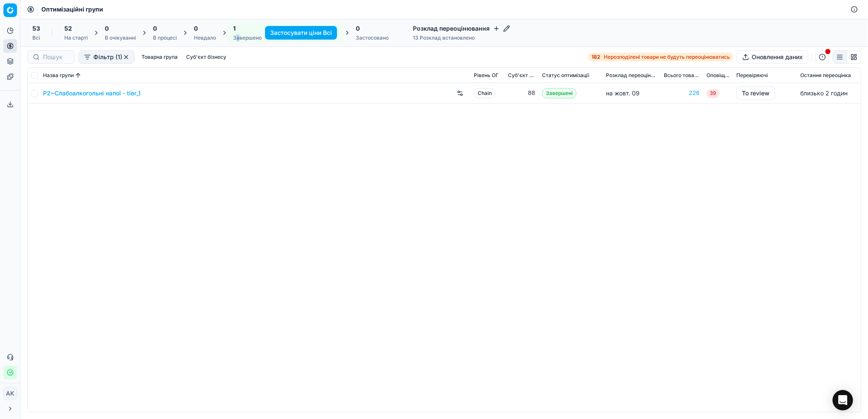 The height and width of the screenshot is (419, 868). Describe the element at coordinates (78, 75) in the screenshot. I see `button: Sorted by Назва групи ascending` at that location.